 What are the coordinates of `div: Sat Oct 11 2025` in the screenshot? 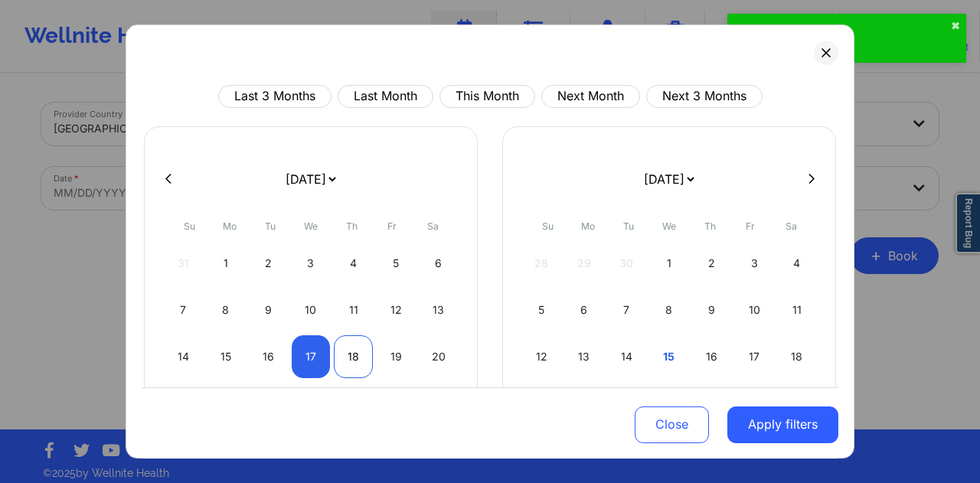 It's located at (797, 310).